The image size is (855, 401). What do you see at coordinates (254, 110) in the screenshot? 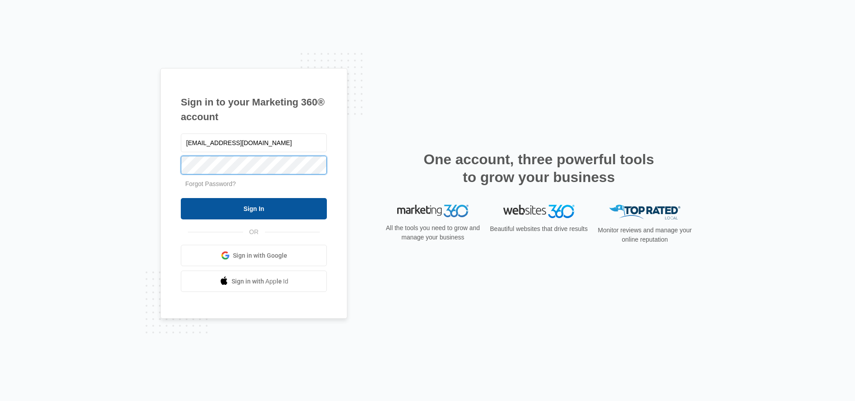
I see `h1: Sign in to your Marketing 360® account` at bounding box center [254, 110].